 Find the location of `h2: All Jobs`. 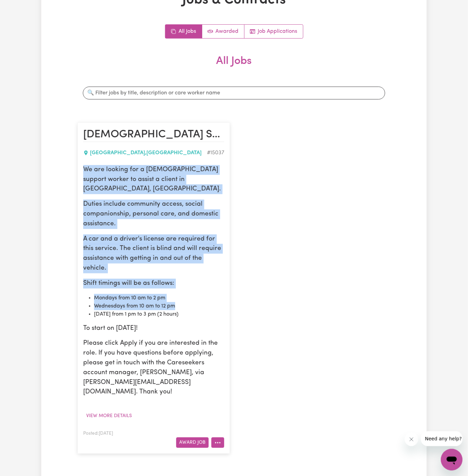

h2: All Jobs is located at coordinates (234, 67).